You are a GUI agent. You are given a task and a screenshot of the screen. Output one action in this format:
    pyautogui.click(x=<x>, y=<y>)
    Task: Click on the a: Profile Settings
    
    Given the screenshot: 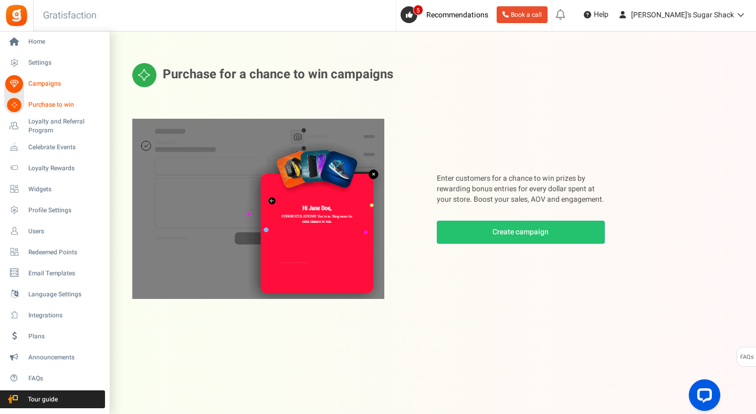 What is the action you would take?
    pyautogui.click(x=55, y=210)
    